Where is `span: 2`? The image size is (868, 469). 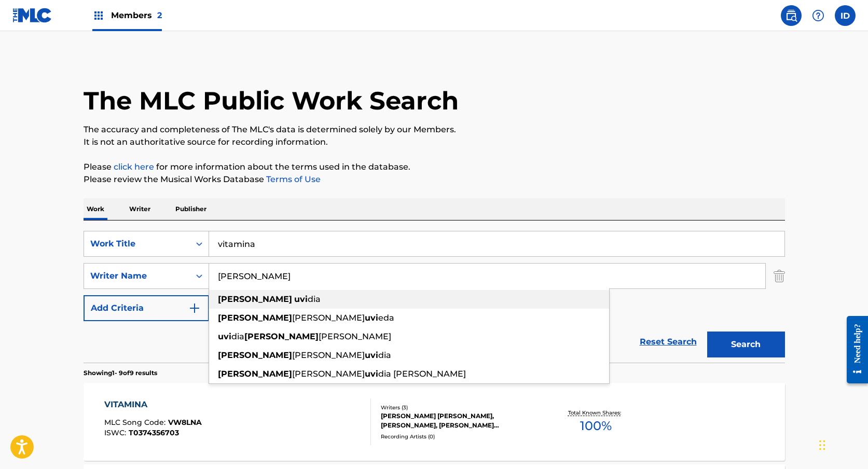
span: 2 is located at coordinates (160, 15).